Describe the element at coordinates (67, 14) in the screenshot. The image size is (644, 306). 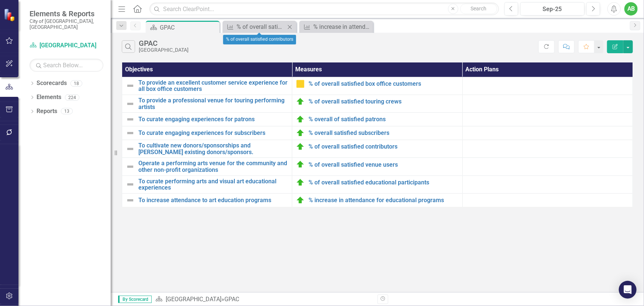
I see `span: Elements & Reports` at that location.